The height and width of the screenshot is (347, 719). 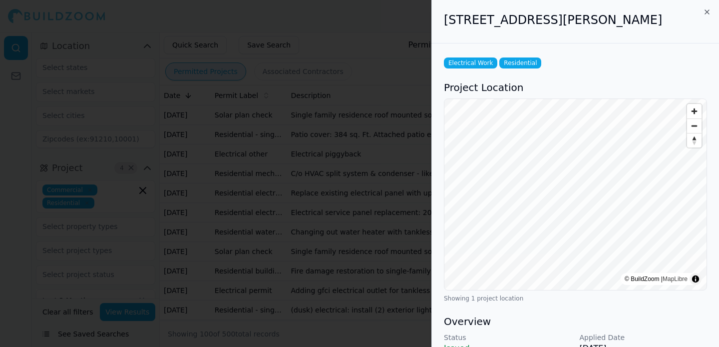 What do you see at coordinates (696, 279) in the screenshot?
I see `summary: Toggle attribution` at bounding box center [696, 279].